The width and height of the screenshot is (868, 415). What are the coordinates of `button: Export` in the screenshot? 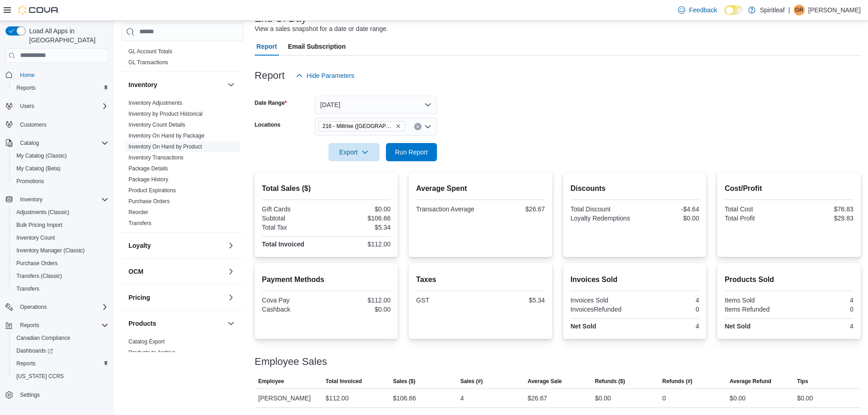 It's located at (354, 152).